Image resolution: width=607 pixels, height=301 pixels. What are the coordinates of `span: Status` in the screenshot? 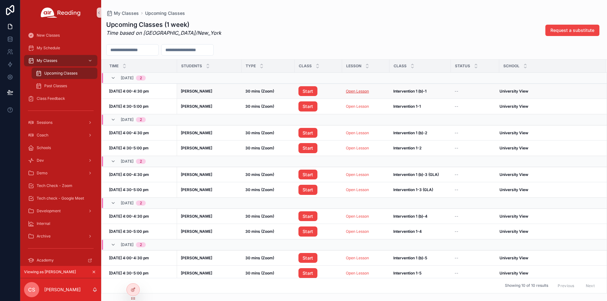 It's located at (463, 66).